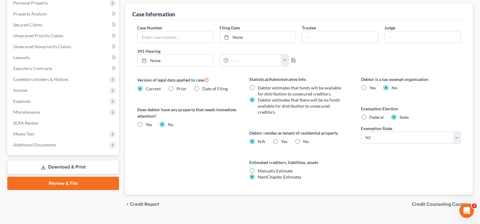  Describe the element at coordinates (64, 25) in the screenshot. I see `a: Secured Claims` at that location.